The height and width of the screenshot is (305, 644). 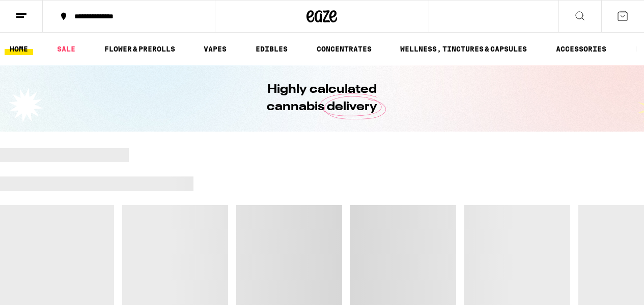 What do you see at coordinates (581, 49) in the screenshot?
I see `a: ACCESSORIES` at bounding box center [581, 49].